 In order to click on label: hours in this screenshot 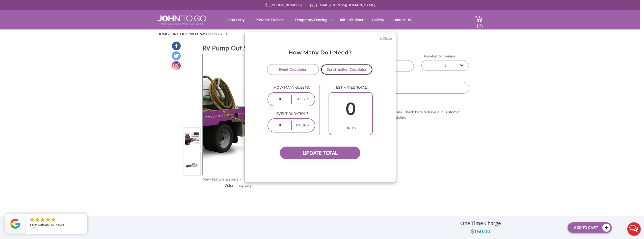, I will do `click(302, 125)`.